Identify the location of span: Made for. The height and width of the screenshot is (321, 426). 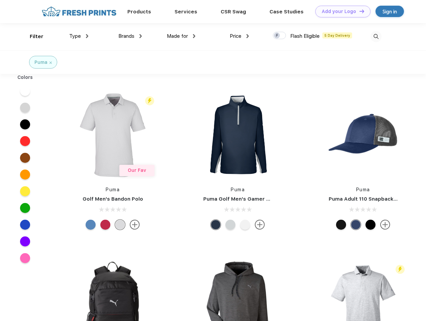
(177, 36).